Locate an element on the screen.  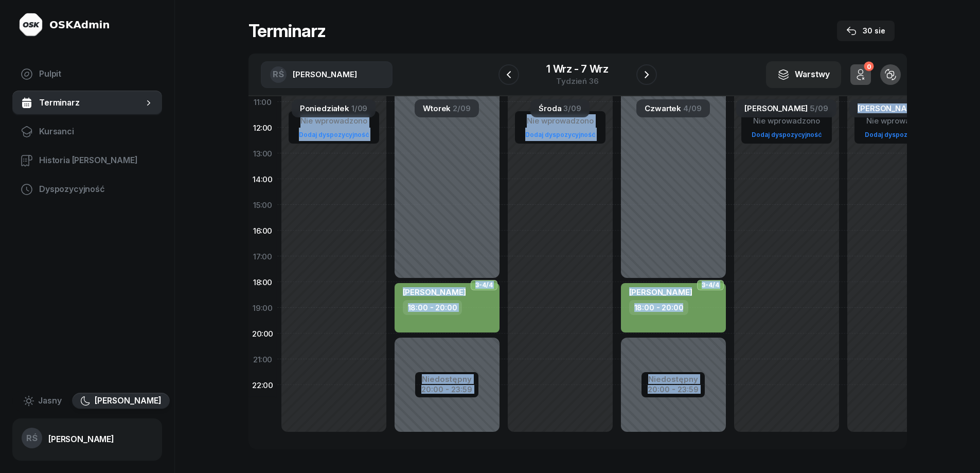
button: 30 sie is located at coordinates (865, 31).